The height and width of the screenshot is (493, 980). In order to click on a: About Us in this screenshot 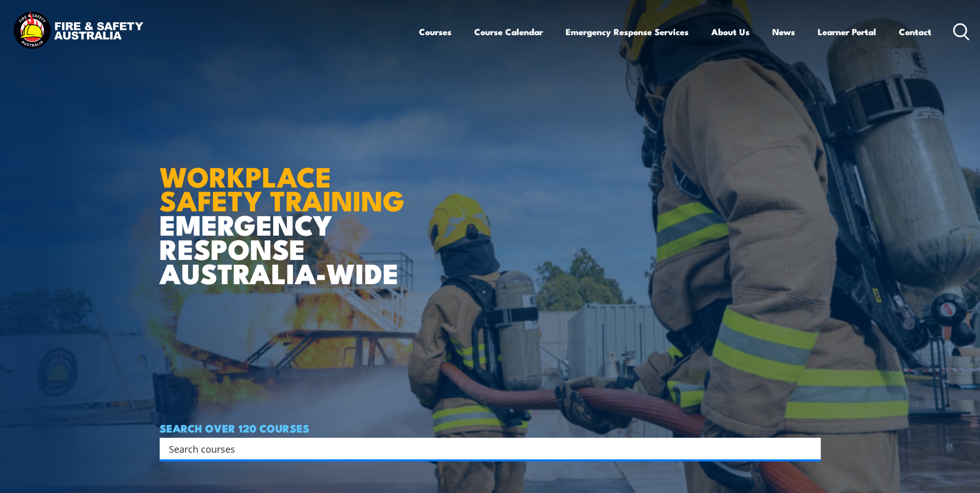, I will do `click(730, 32)`.